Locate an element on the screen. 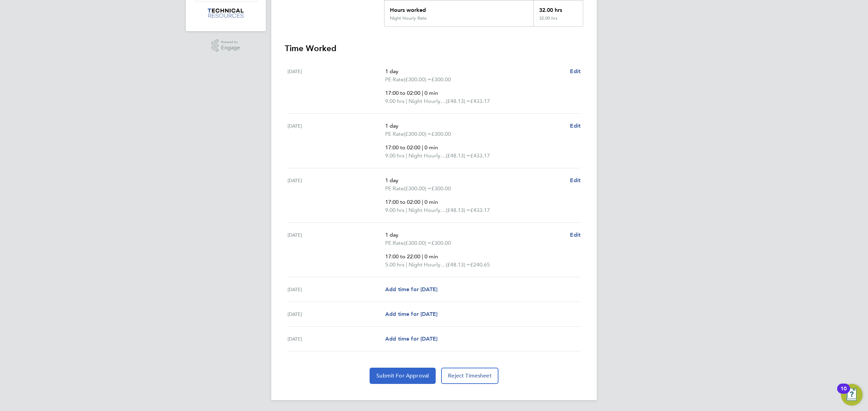 This screenshot has height=411, width=868. a: Go to home page is located at coordinates (226, 14).